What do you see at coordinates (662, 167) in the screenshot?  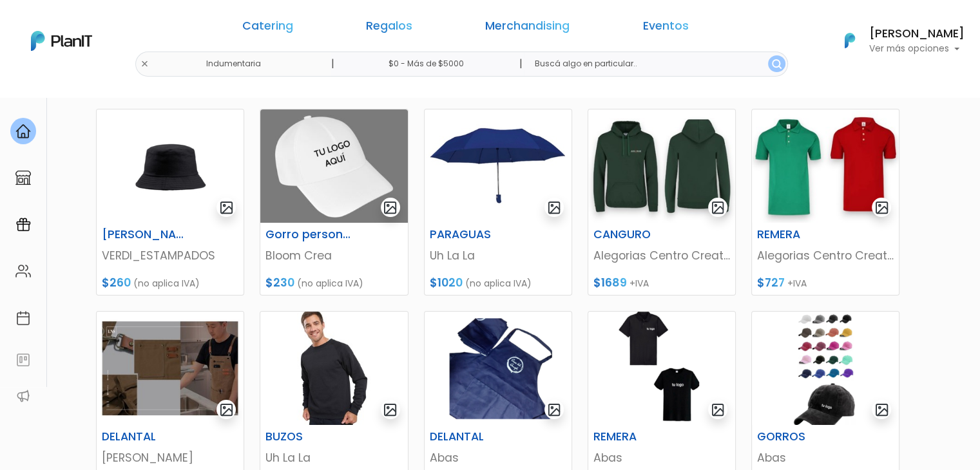 I see `img: thumb_image__copia___copia___copia___copia___copia___copia___copia___copia___copia_-Photoroom__10...` at bounding box center [662, 167].